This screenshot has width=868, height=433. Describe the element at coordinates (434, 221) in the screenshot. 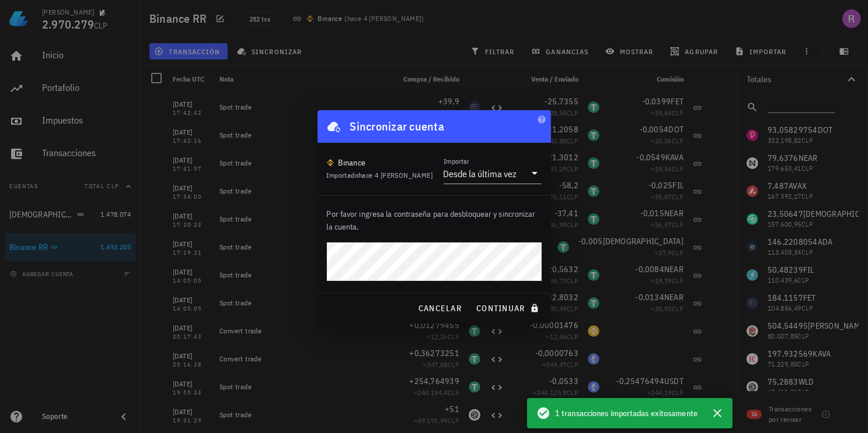

I see `p: Por favor ingresa la contraseña para desbloquear y sincronizar la cuenta.` at that location.